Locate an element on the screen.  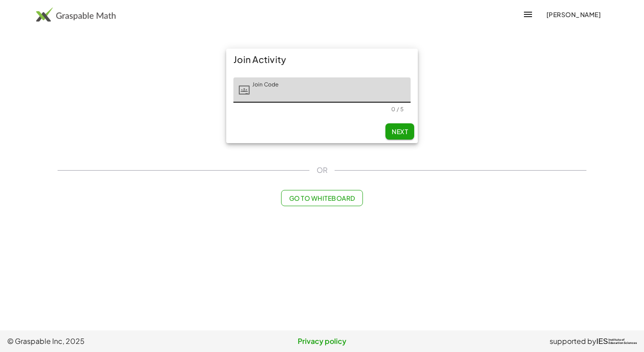
button: Next is located at coordinates (400, 131).